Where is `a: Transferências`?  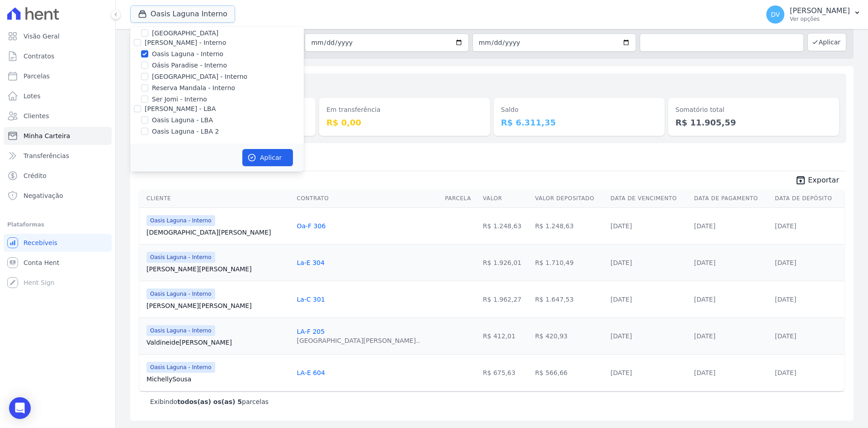
a: Transferências is located at coordinates (58, 156).